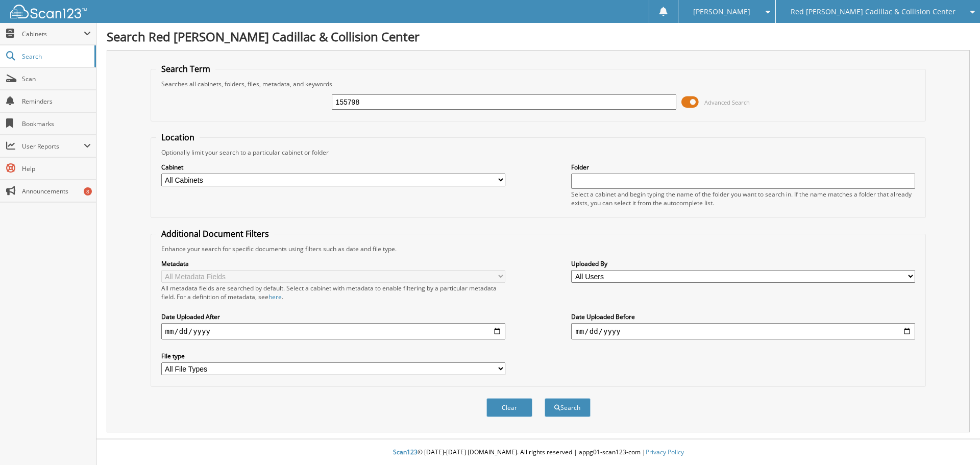 The height and width of the screenshot is (465, 980). Describe the element at coordinates (539, 152) in the screenshot. I see `div: Optionally limit your search to a particular cabinet or folder` at that location.